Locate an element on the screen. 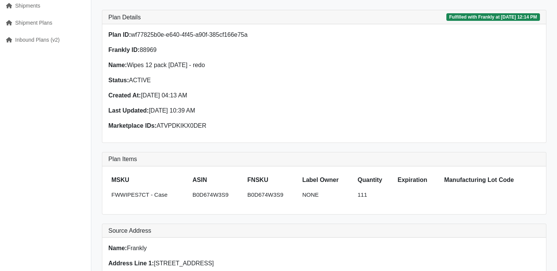  th: ASIN is located at coordinates (217, 180).